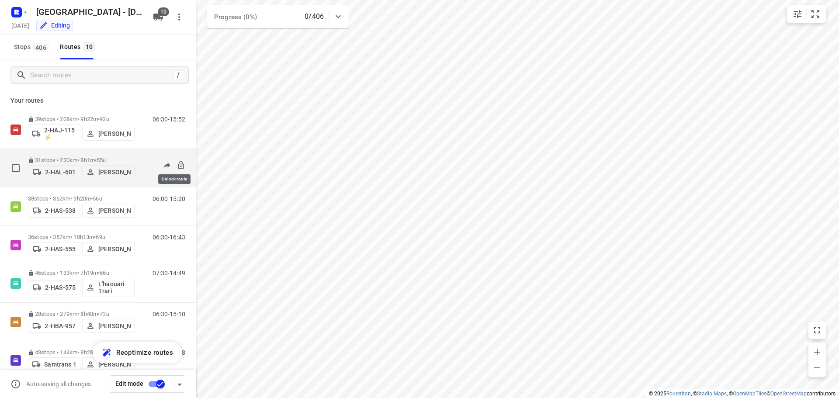  Describe the element at coordinates (81, 237) in the screenshot. I see `p: 36 stops • 357km • 10h13m` at that location.